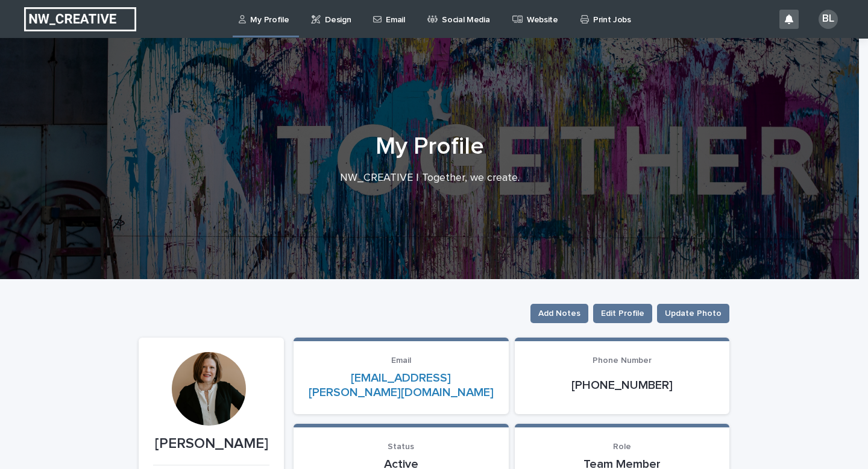 The width and height of the screenshot is (868, 469). Describe the element at coordinates (559, 314) in the screenshot. I see `span: Add Notes` at that location.